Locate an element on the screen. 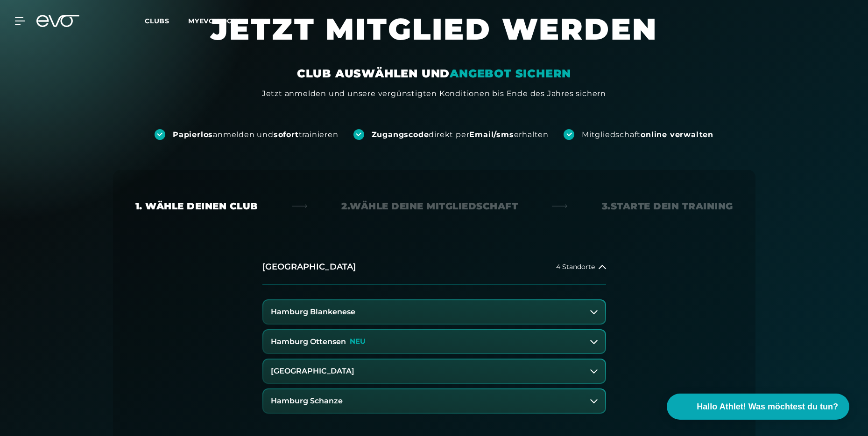  div: 3. Starte dein Training is located at coordinates (668, 206).